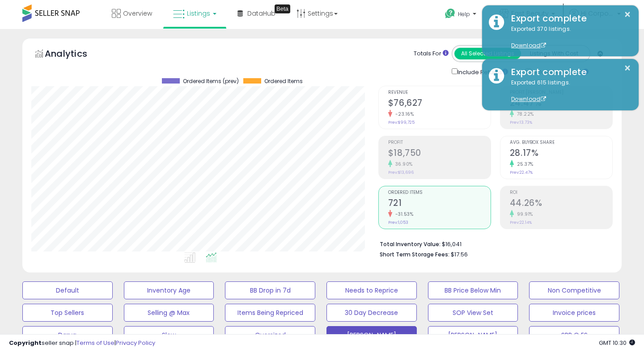  I want to click on span: 2025-08-13 10:30 GMT, so click(617, 342).